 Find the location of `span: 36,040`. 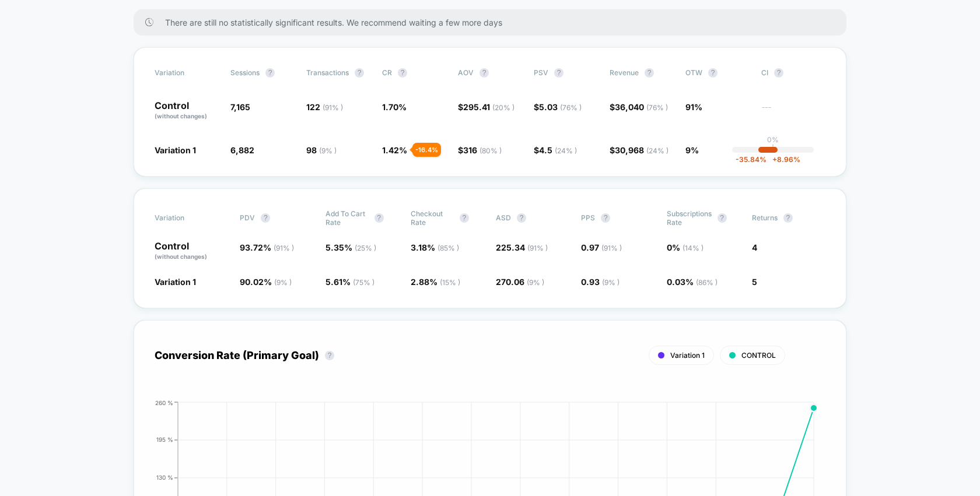

span: 36,040 is located at coordinates (641, 107).